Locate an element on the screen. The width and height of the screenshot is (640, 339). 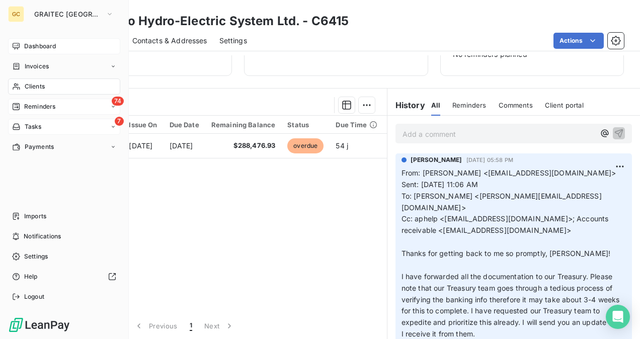
span: Client portal is located at coordinates (564, 105).